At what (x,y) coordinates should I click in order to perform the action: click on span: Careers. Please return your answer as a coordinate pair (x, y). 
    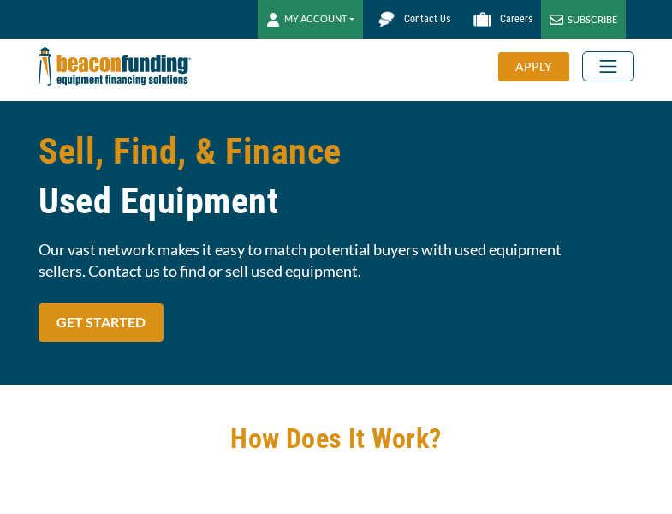
    Looking at the image, I should click on (517, 19).